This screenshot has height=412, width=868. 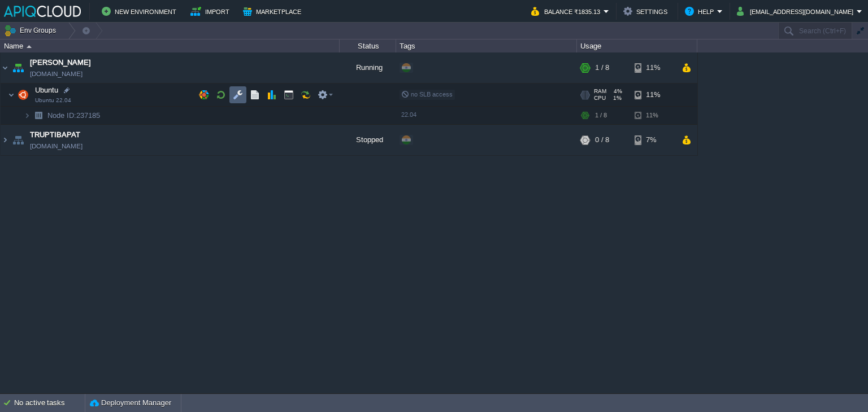 I want to click on div: Status, so click(x=368, y=46).